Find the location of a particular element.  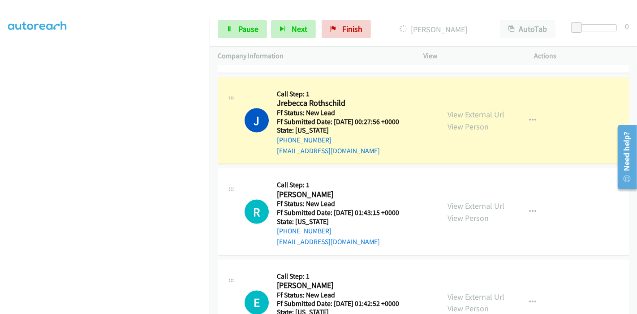

div: The call is yet to be attempted is located at coordinates (257, 212).